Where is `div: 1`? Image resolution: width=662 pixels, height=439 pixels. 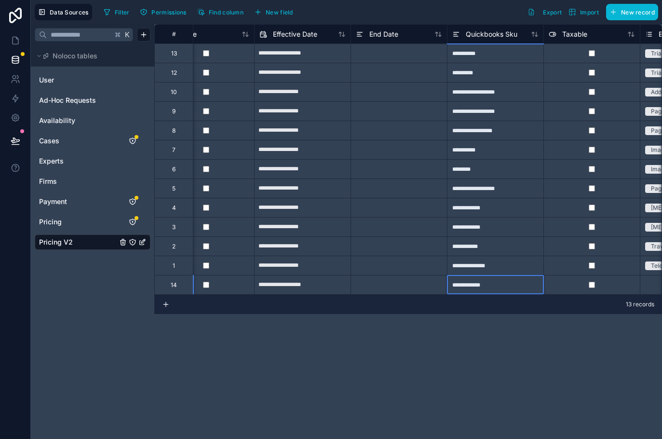 div: 1 is located at coordinates (174, 266).